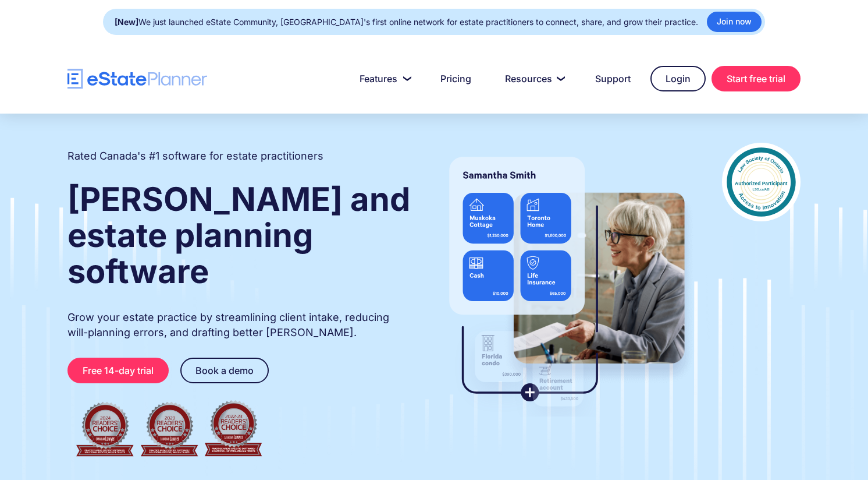  I want to click on a: Features, so click(383, 79).